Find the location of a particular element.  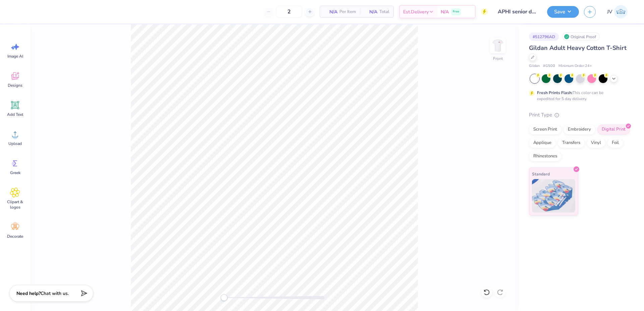

span: Clipart & logos is located at coordinates (15, 205).